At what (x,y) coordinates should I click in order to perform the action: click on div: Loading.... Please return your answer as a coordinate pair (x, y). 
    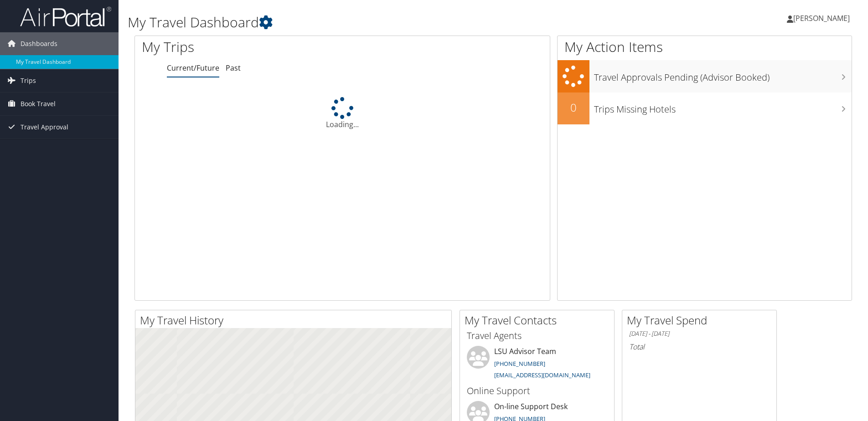
    Looking at the image, I should click on (343, 113).